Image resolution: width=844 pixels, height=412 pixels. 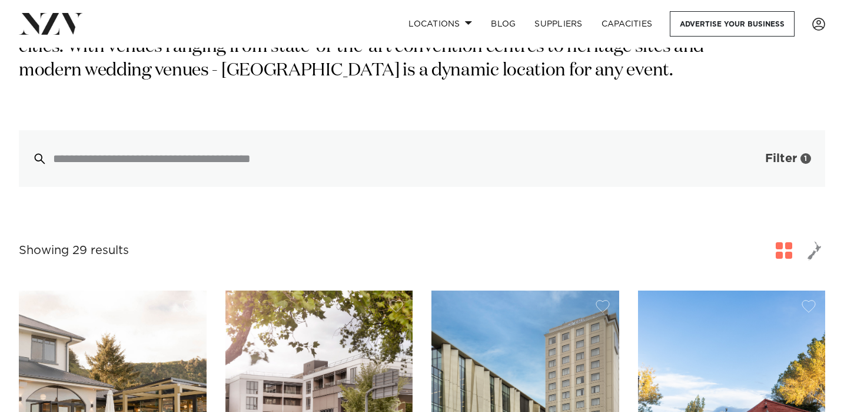 What do you see at coordinates (440, 24) in the screenshot?
I see `a: Locations` at bounding box center [440, 24].